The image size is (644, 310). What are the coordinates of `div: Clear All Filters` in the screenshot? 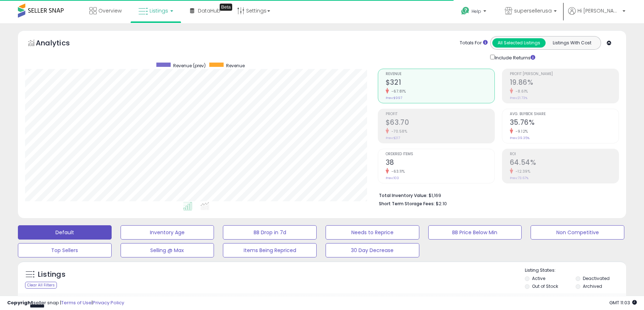 It's located at (41, 285).